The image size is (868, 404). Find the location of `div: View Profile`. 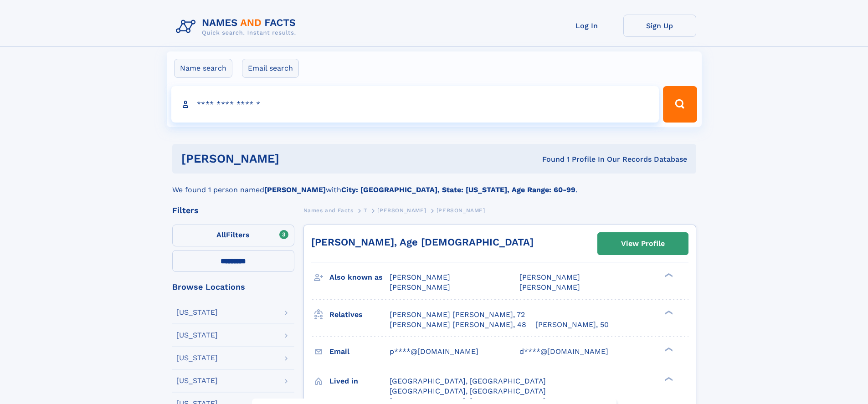

div: View Profile is located at coordinates (643, 244).